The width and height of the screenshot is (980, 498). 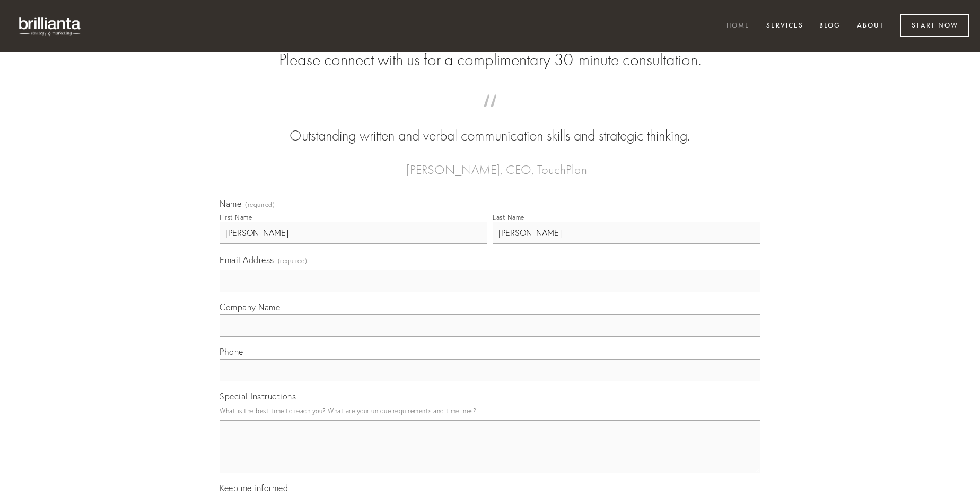 I want to click on a: Start Now, so click(x=934, y=25).